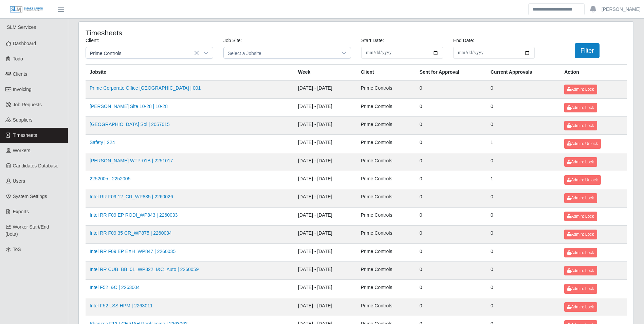 The image size is (644, 324). What do you see at coordinates (23, 120) in the screenshot?
I see `span: Suppliers` at bounding box center [23, 120].